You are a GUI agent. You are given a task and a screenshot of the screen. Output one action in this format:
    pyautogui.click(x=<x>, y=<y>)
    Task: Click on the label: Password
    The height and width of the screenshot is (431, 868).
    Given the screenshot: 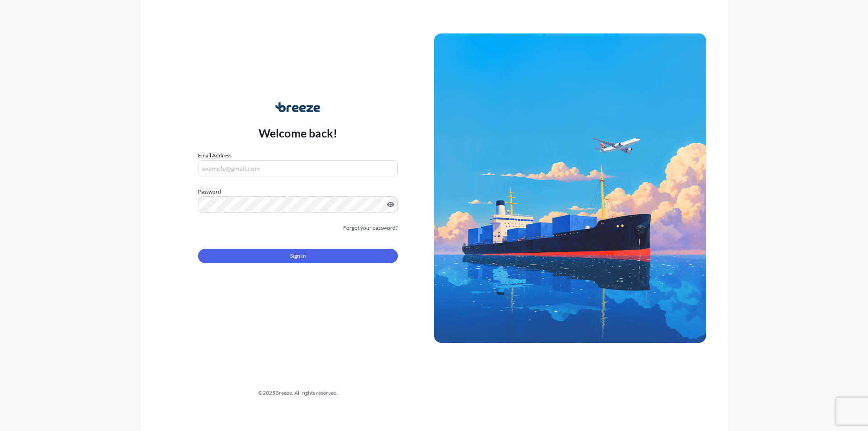 What is the action you would take?
    pyautogui.click(x=298, y=191)
    